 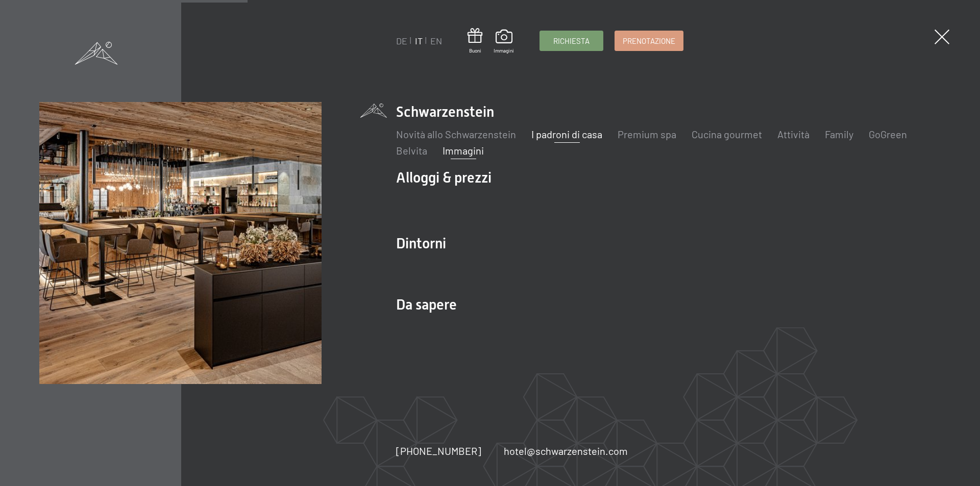 What do you see at coordinates (571, 41) in the screenshot?
I see `span: Richiesta` at bounding box center [571, 41].